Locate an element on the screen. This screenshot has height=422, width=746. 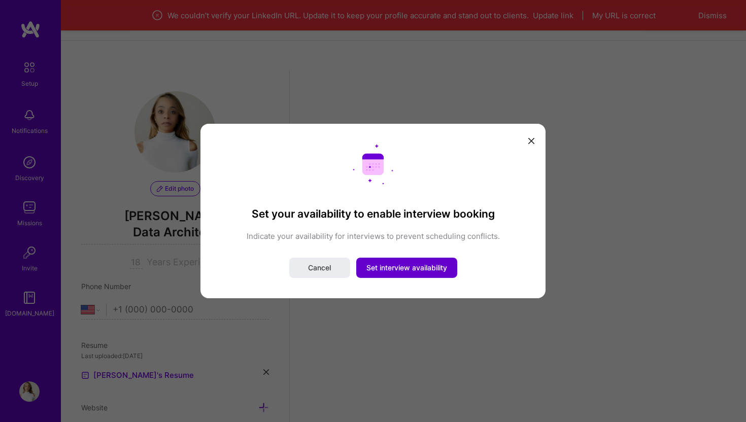
h3: Set your availability to enable interview booking is located at coordinates (373, 214).